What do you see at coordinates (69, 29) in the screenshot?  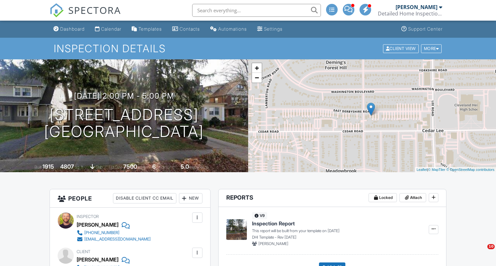 I see `a: Dashboard` at bounding box center [69, 29].